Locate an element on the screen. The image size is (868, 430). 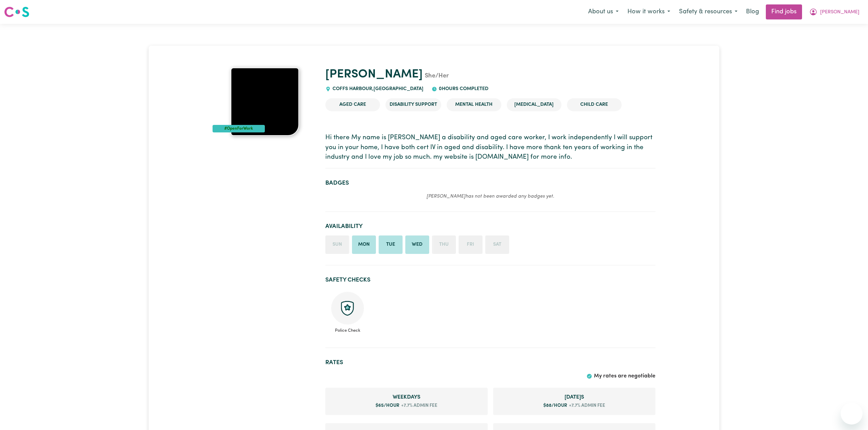
span: 0 hours completed is located at coordinates (463, 89).